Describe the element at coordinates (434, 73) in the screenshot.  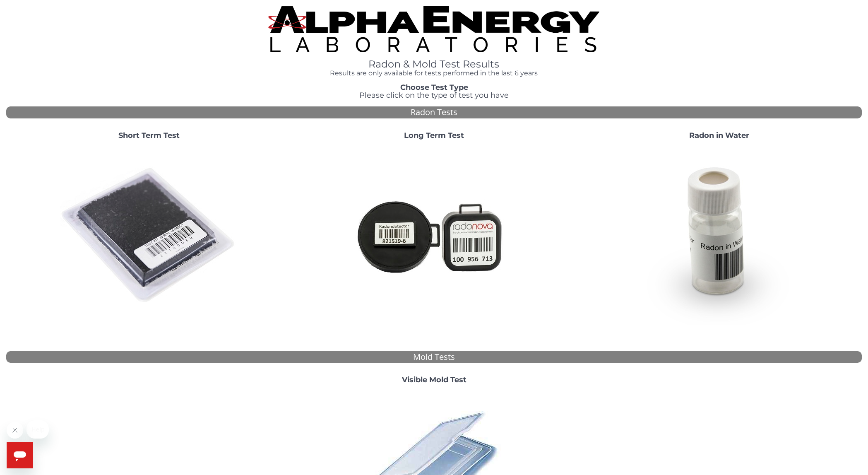
I see `h4: Results are only available for tests performed in the last 6 years` at that location.